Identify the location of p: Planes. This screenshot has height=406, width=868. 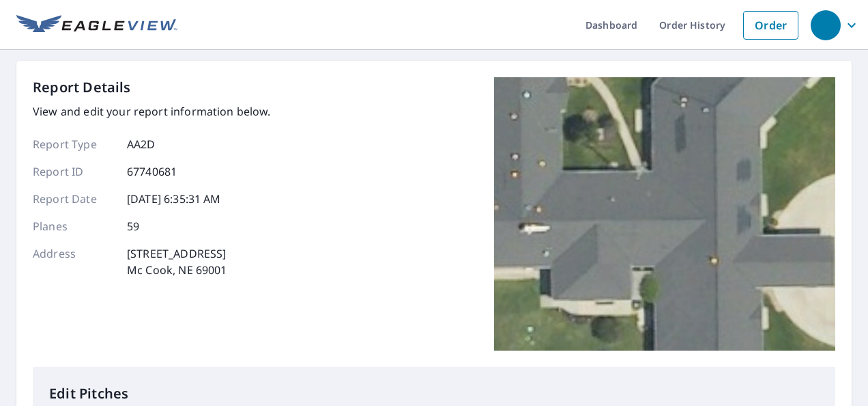
(73, 226).